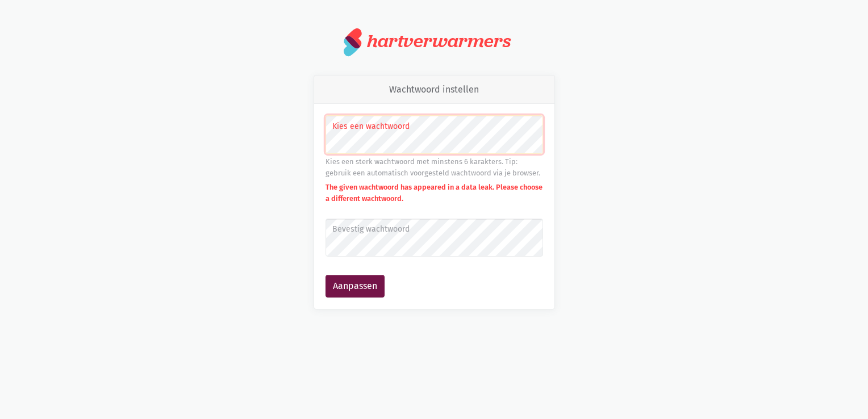  Describe the element at coordinates (434, 127) in the screenshot. I see `label: Kies een wachtwoord` at that location.